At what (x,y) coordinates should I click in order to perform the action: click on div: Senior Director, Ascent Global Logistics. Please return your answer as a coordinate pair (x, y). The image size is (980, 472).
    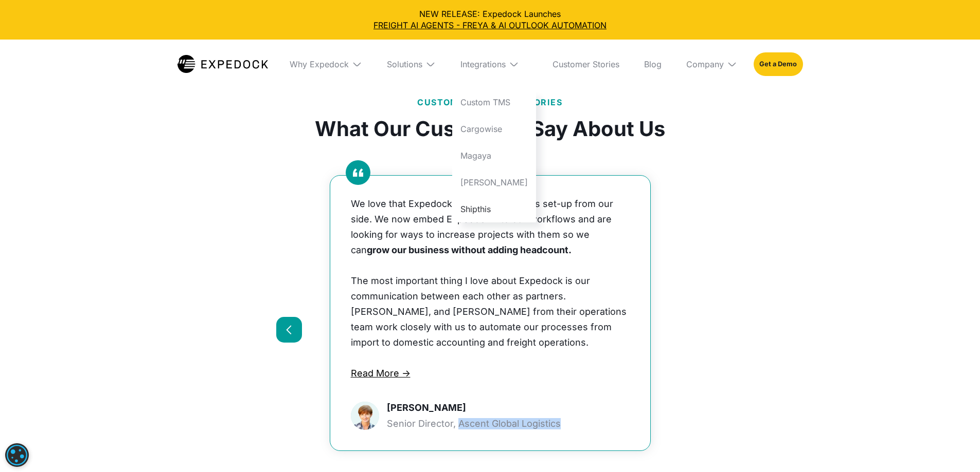
    Looking at the image, I should click on (474, 424).